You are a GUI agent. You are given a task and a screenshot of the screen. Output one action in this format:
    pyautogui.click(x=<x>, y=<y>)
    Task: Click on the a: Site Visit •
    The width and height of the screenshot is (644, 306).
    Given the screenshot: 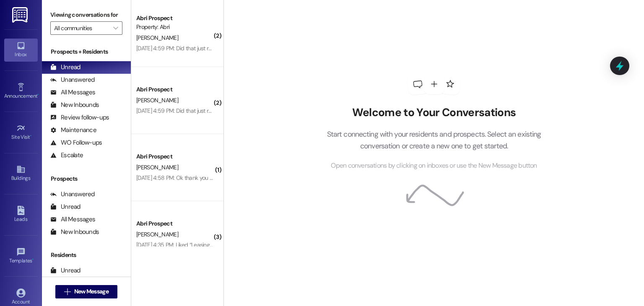 What is the action you would take?
    pyautogui.click(x=21, y=133)
    